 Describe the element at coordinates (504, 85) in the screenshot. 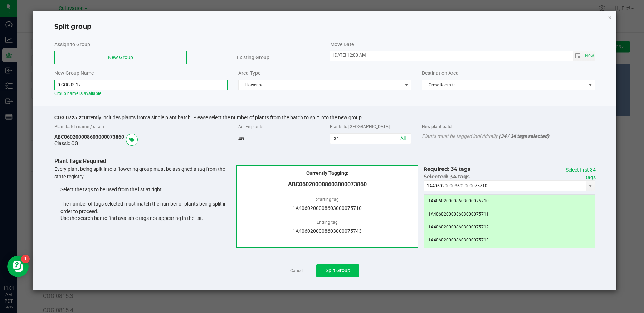

I see `span: Grow Room 0` at that location.